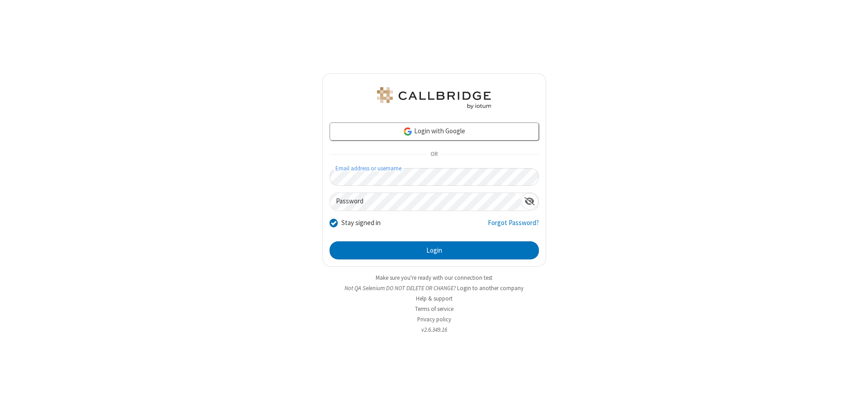 This screenshot has height=414, width=868. What do you see at coordinates (434, 278) in the screenshot?
I see `a: Make sure you're ready with our connection test` at bounding box center [434, 278].